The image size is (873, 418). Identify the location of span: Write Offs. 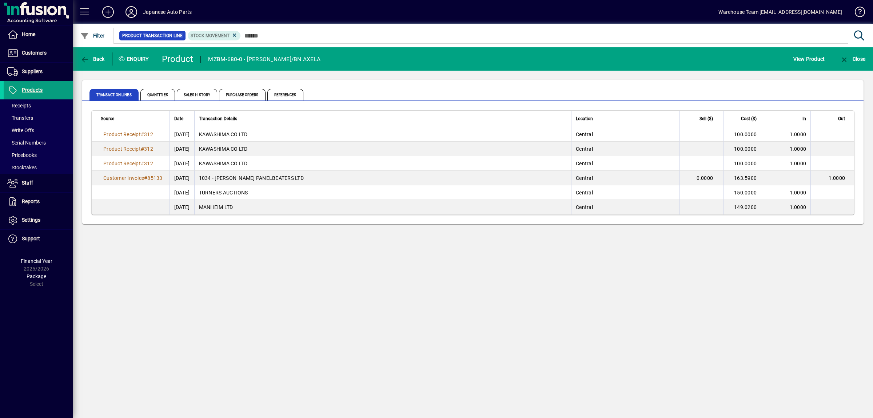
(21, 130).